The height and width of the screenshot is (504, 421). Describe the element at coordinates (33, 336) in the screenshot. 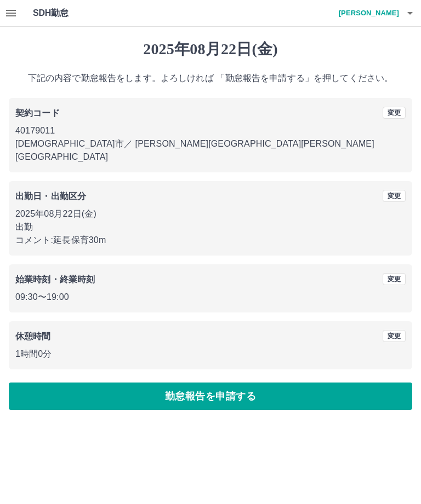

I see `b: 休憩時間` at that location.